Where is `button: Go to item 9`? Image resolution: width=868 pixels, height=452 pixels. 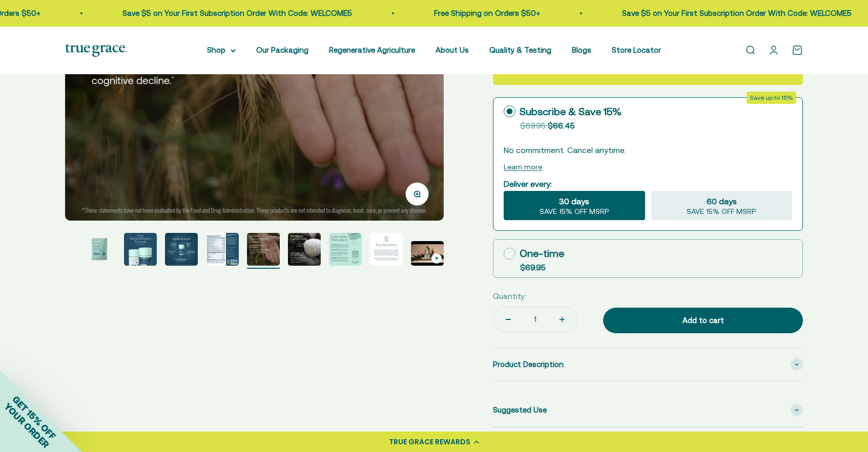 button: Go to item 9 is located at coordinates (387, 251).